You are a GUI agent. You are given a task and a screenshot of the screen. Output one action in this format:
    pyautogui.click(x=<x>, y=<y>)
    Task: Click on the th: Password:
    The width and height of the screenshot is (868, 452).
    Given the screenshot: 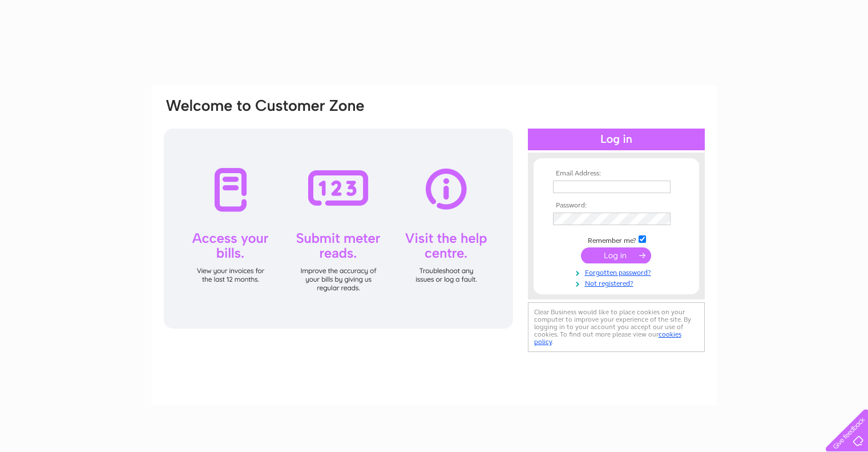 What is the action you would take?
    pyautogui.click(x=616, y=206)
    